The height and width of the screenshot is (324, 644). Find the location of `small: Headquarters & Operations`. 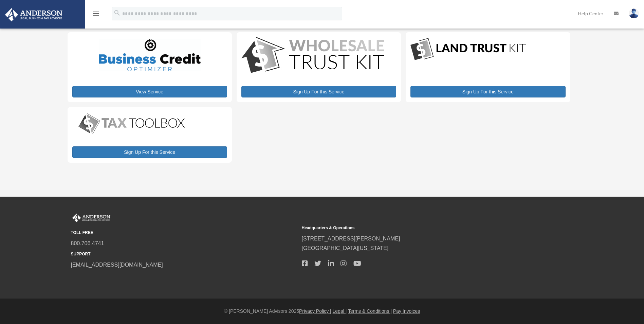

small: Headquarters & Operations is located at coordinates (415, 228).